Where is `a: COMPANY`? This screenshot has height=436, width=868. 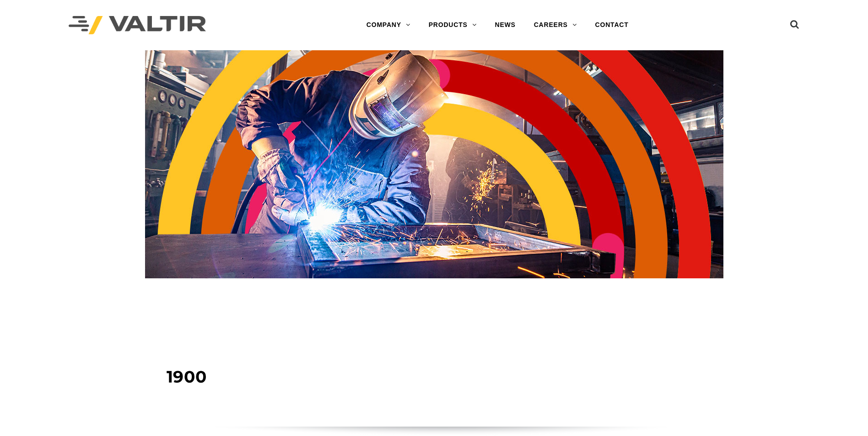 a: COMPANY is located at coordinates (388, 25).